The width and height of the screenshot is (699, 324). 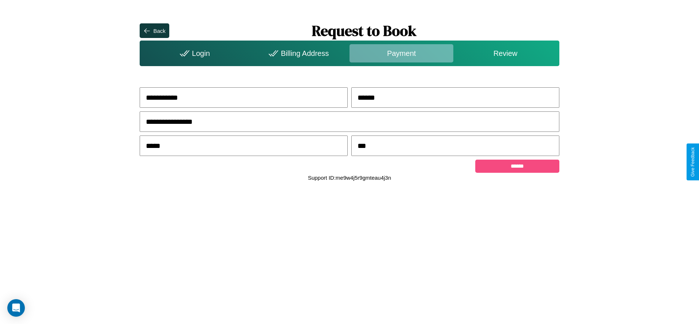 What do you see at coordinates (298, 53) in the screenshot?
I see `div: Billing Address` at bounding box center [298, 53].